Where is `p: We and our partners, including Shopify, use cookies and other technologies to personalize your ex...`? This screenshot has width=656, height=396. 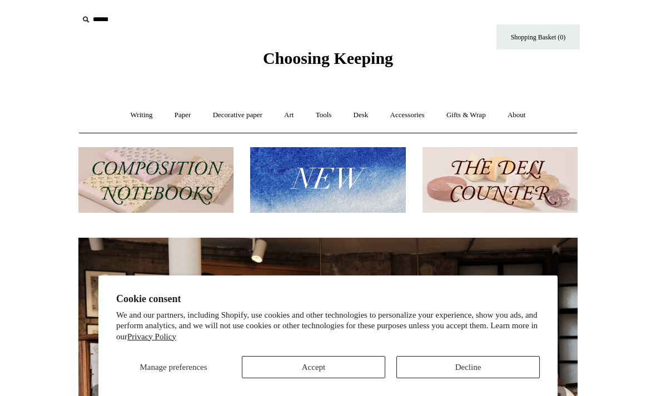
p: We and our partners, including Shopify, use cookies and other technologies to personalize your ex... is located at coordinates (328, 326).